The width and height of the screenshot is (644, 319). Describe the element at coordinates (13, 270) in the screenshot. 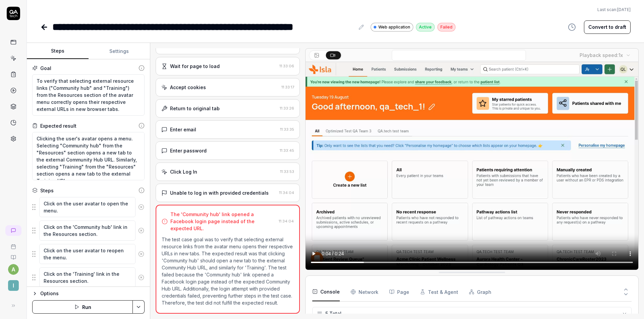

I see `span: a` at that location.